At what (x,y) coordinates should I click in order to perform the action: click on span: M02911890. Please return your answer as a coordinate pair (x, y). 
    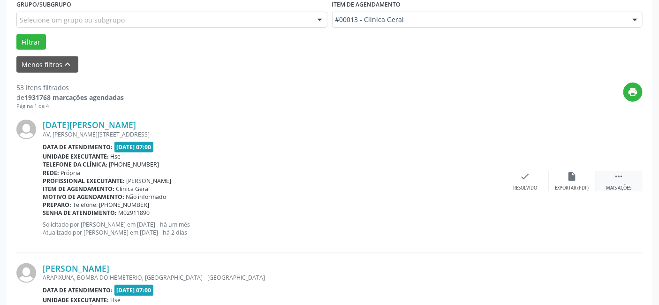
    Looking at the image, I should click on (134, 212).